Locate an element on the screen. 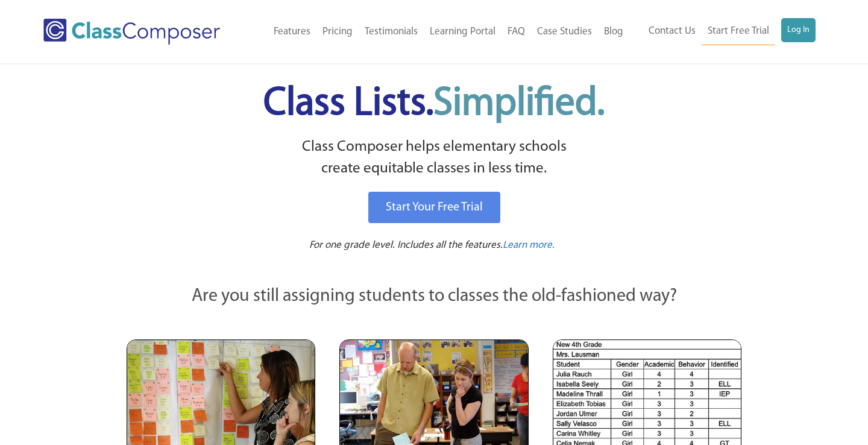 The height and width of the screenshot is (445, 868). a: FAQ is located at coordinates (516, 32).